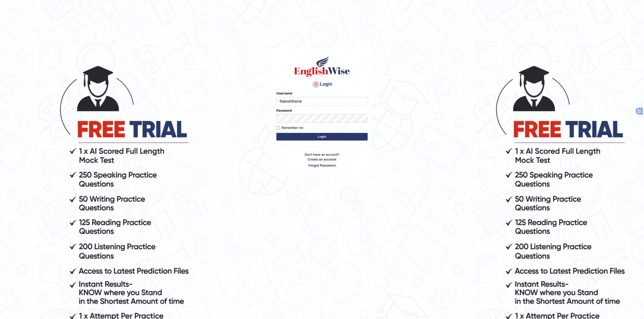  I want to click on a: Create an account, so click(322, 159).